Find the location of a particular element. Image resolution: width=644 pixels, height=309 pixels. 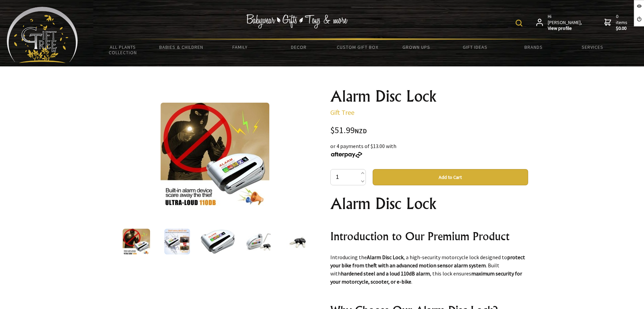

a: Family is located at coordinates (240, 47).